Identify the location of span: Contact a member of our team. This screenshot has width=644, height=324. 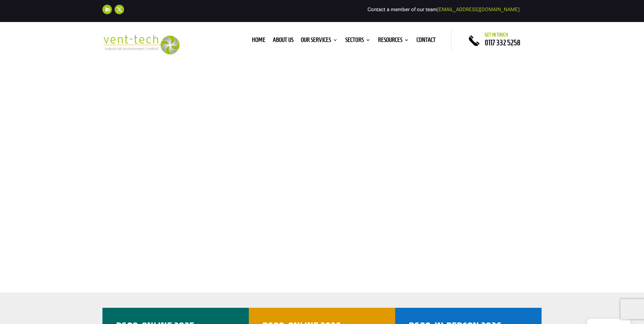
(444, 9).